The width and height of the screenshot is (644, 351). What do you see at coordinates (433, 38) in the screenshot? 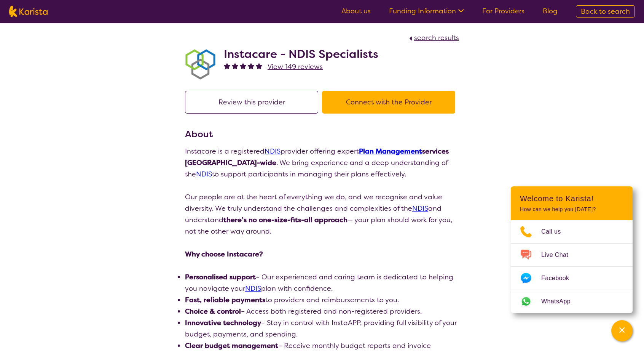
I see `a: search results` at bounding box center [433, 38].